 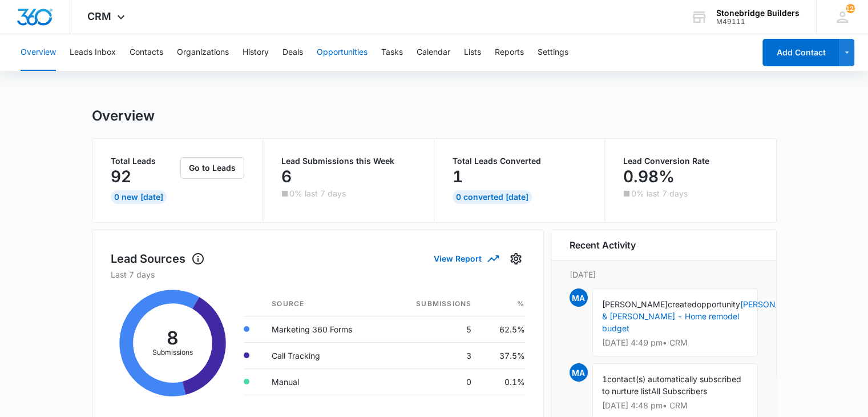 I want to click on span: created, so click(x=683, y=304).